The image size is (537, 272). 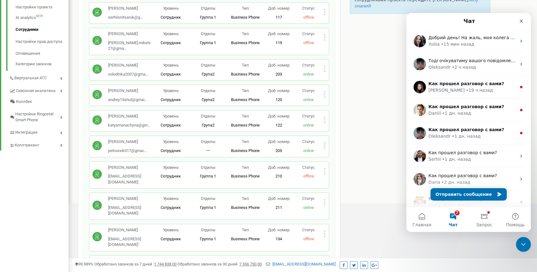 I want to click on a: Настройки Ringostat Smart Phone, so click(x=39, y=116).